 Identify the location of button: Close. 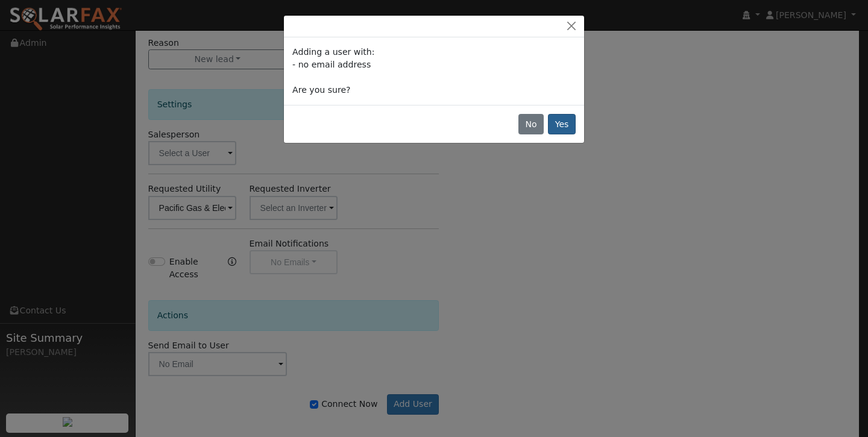
(572, 26).